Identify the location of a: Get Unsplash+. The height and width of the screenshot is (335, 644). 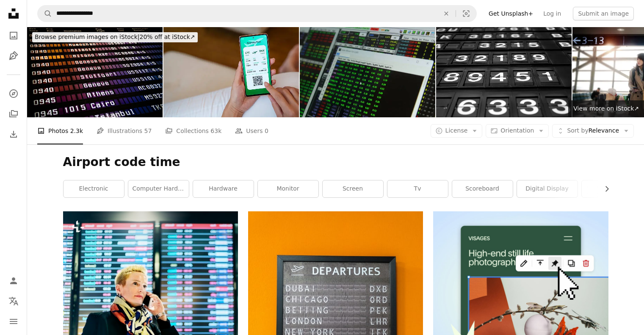
(511, 13).